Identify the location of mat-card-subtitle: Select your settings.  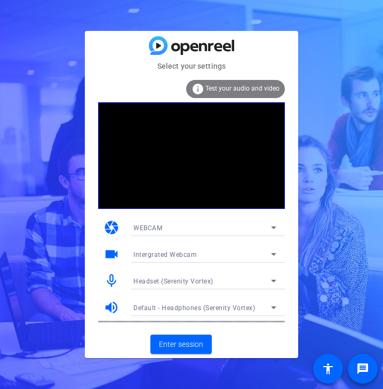
(191, 66).